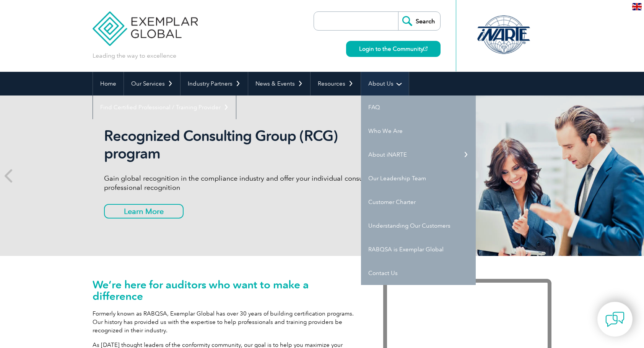  What do you see at coordinates (418, 131) in the screenshot?
I see `a: Who We Are` at bounding box center [418, 131].